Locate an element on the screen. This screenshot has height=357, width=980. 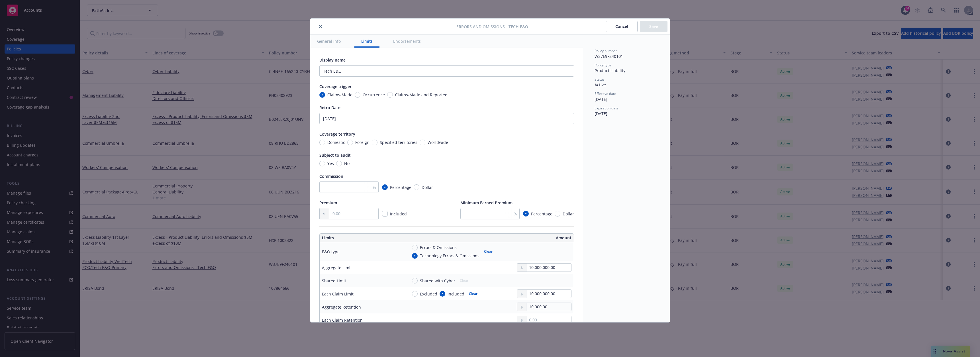
span: Domestic is located at coordinates (336, 142).